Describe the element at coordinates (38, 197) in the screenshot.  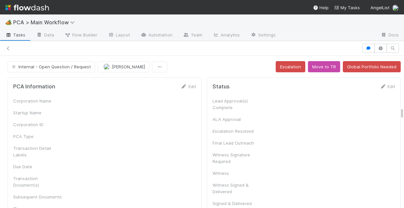
I see `div: Subsequent Documents` at that location.